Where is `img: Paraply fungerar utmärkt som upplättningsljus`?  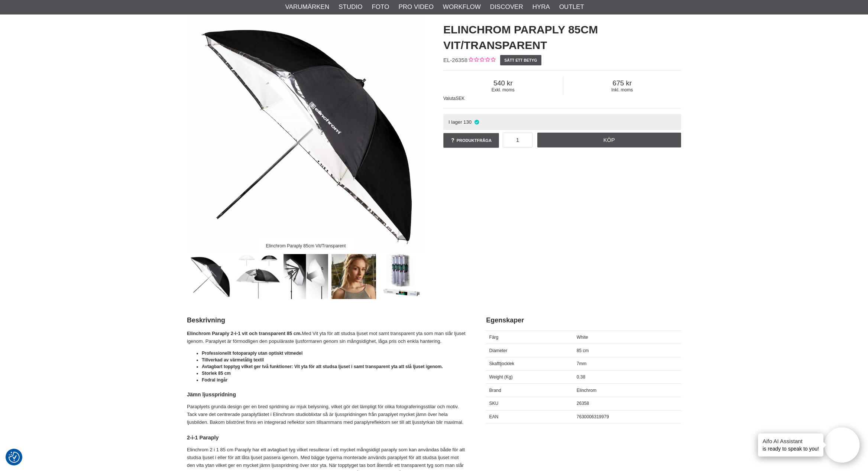
img: Paraply fungerar utmärkt som upplättningsljus is located at coordinates (353, 276).